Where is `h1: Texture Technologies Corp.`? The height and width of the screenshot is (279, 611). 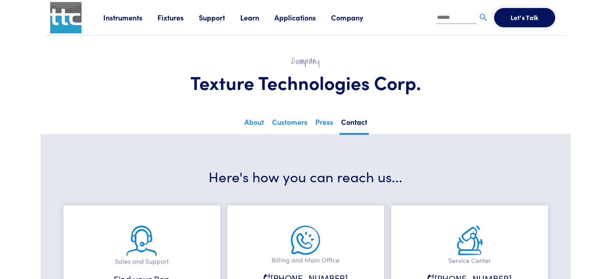 h1: Texture Technologies Corp. is located at coordinates (306, 82).